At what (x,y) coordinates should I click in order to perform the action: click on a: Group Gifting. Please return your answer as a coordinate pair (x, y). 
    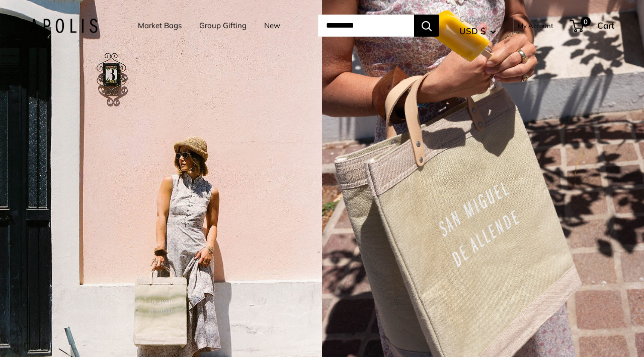
    Looking at the image, I should click on (223, 25).